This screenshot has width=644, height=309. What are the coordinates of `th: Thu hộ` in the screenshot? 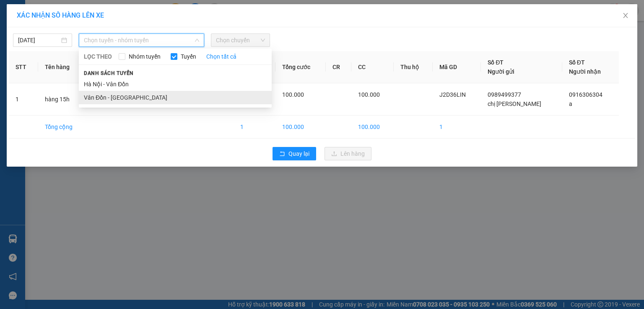 It's located at (413, 67).